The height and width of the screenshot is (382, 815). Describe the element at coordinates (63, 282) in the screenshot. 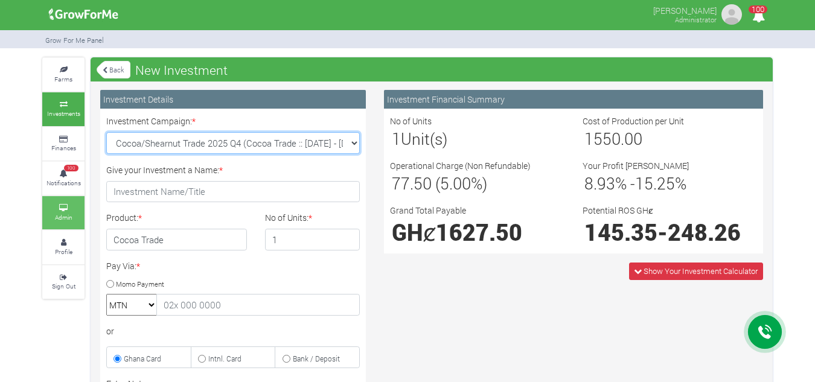

I see `a: Sign Out` at that location.